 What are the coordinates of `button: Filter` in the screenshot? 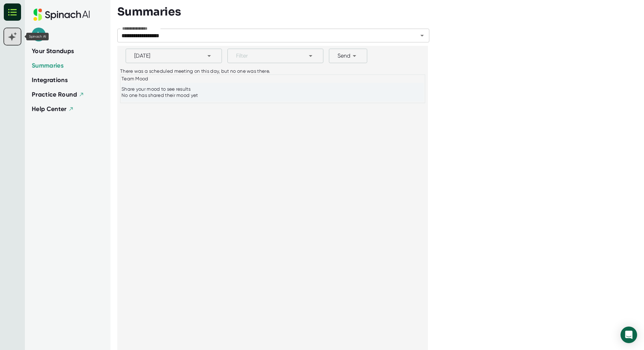 It's located at (276, 56).